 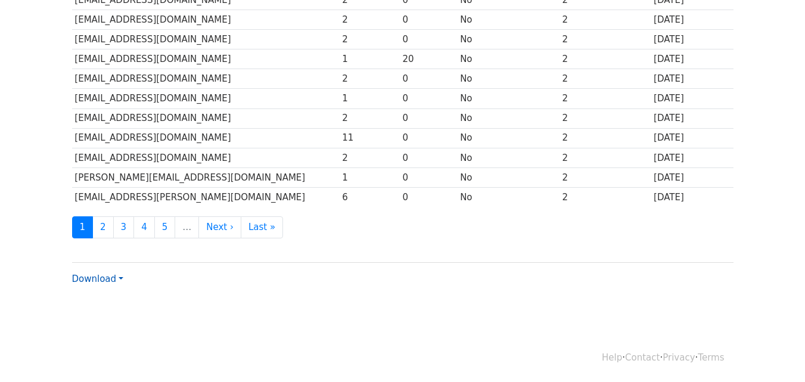 What do you see at coordinates (220, 227) in the screenshot?
I see `a: Next ›` at bounding box center [220, 227].